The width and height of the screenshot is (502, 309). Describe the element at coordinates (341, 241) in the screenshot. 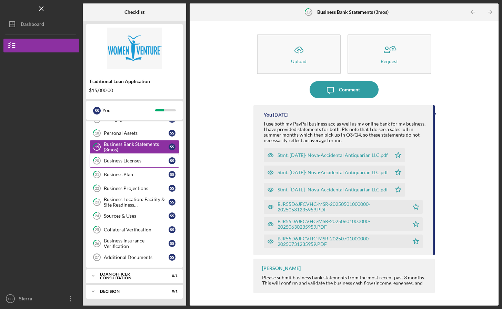

I see `div: BJR55D6JFCVHC-MSR-20250701000000-20250731235959.PDF` at that location.